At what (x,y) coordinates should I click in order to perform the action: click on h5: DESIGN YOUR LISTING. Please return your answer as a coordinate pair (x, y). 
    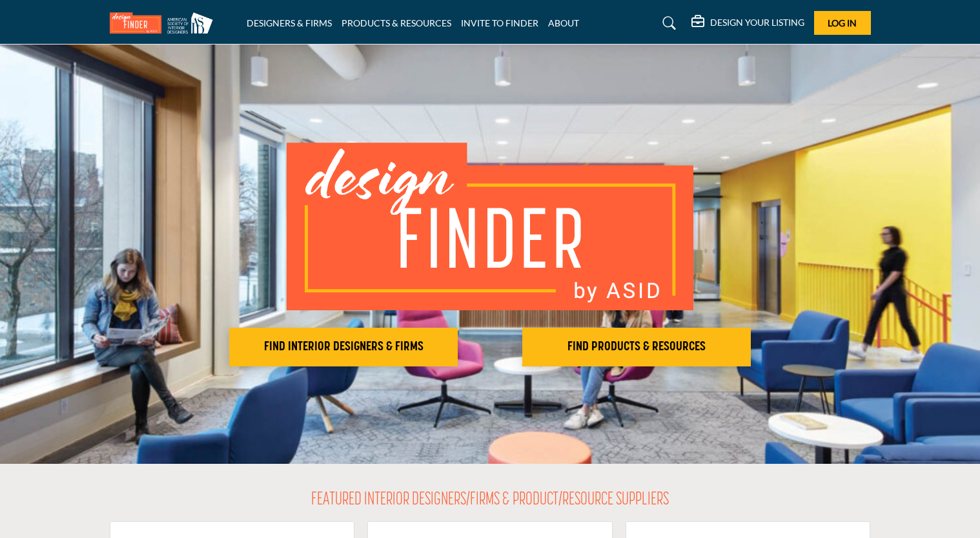
    Looking at the image, I should click on (757, 23).